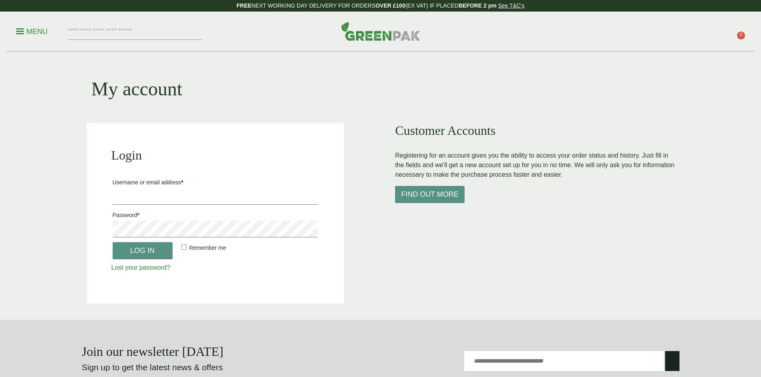  Describe the element at coordinates (534, 165) in the screenshot. I see `p: Registering for an account gives you the ability to access your order status and history. Just fi...` at that location.